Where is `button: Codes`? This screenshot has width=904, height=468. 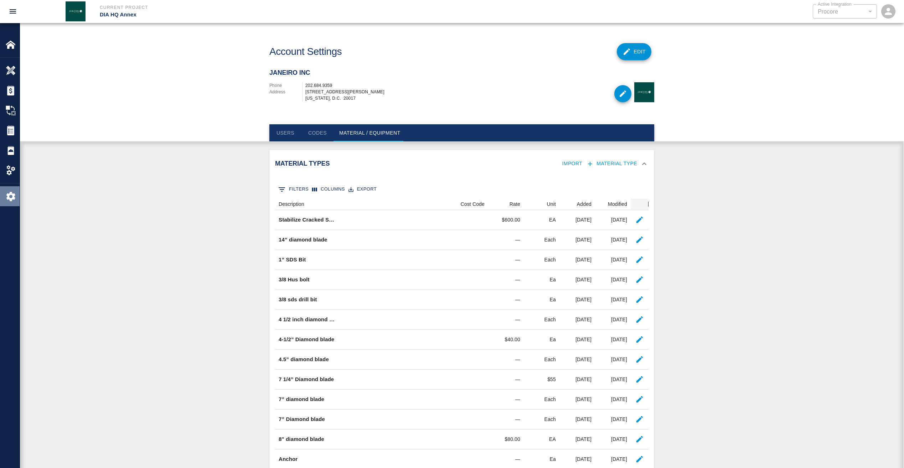
button: Codes is located at coordinates (318, 133).